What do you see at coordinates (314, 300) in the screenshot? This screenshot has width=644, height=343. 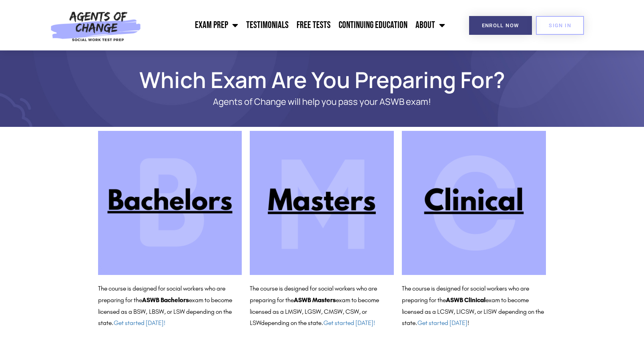 I see `b: ASWB Masters` at bounding box center [314, 300].